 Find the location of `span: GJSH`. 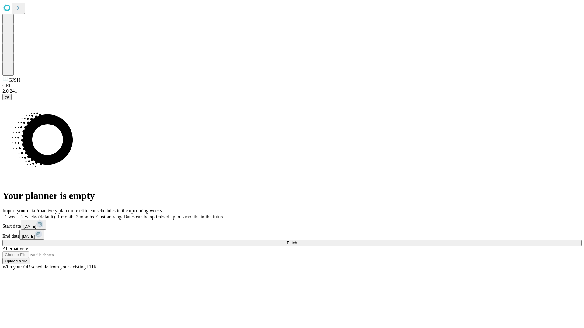

span: GJSH is located at coordinates (14, 80).